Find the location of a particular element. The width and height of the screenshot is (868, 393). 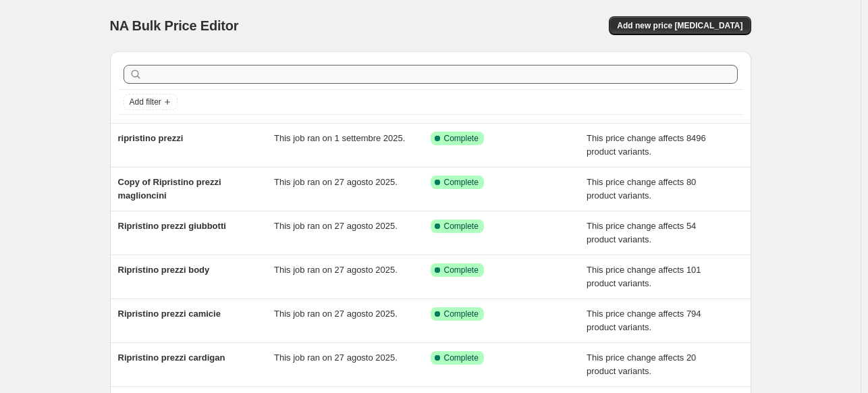

span: ripristino prezzi is located at coordinates (151, 138).